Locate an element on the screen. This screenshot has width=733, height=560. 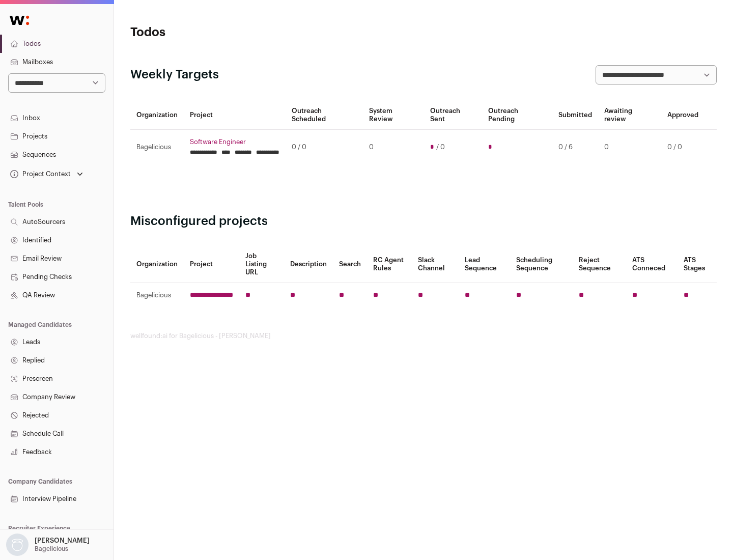
h2: Misconfigured projects is located at coordinates (424, 222).